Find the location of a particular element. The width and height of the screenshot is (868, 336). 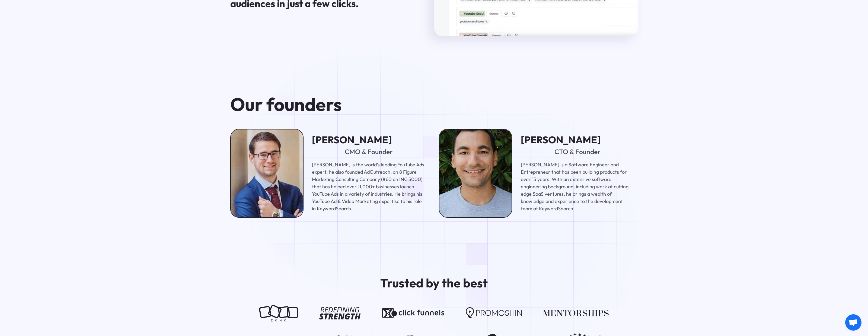

img: Click Funnels is located at coordinates (413, 313).